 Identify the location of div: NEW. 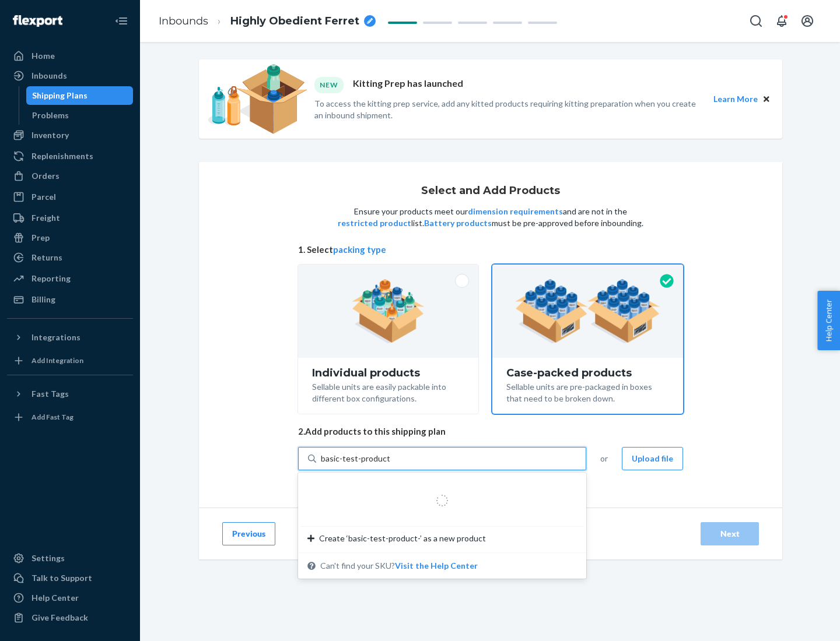
(329, 84).